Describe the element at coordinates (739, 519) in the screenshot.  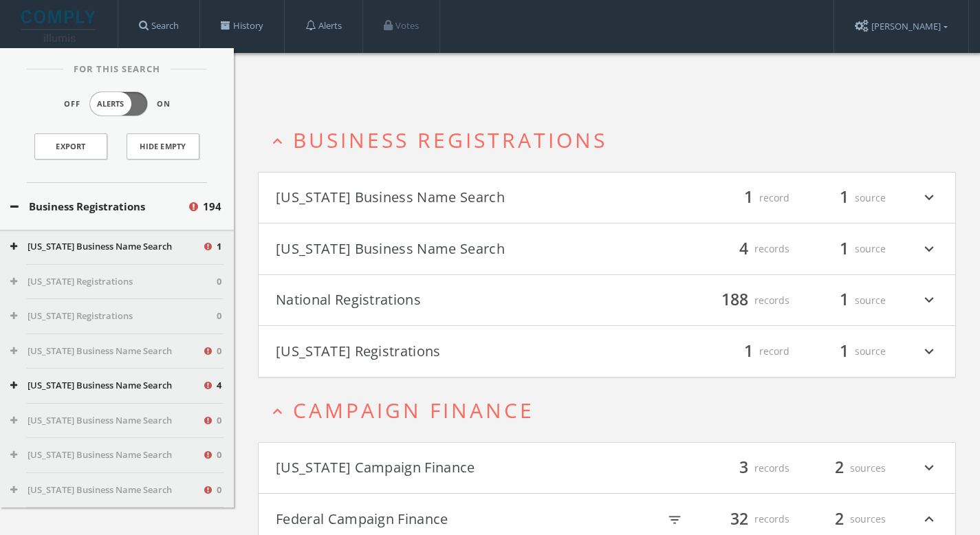
I see `span: 32` at that location.